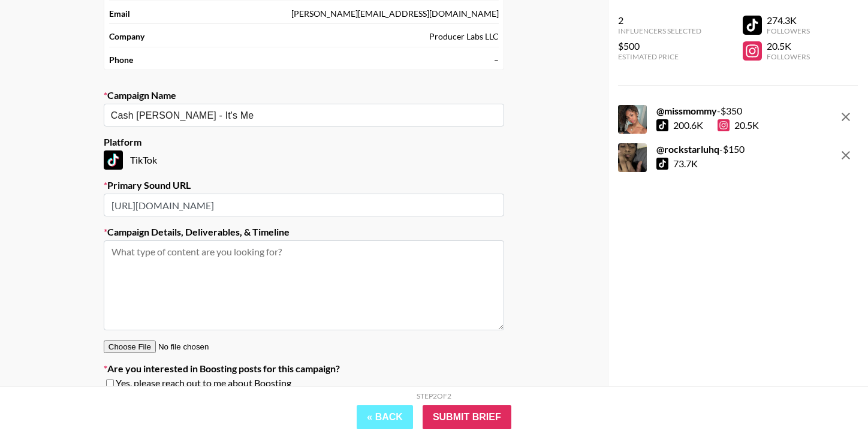 This screenshot has width=868, height=434. What do you see at coordinates (686, 110) in the screenshot?
I see `strong: @ missmommy` at bounding box center [686, 110].